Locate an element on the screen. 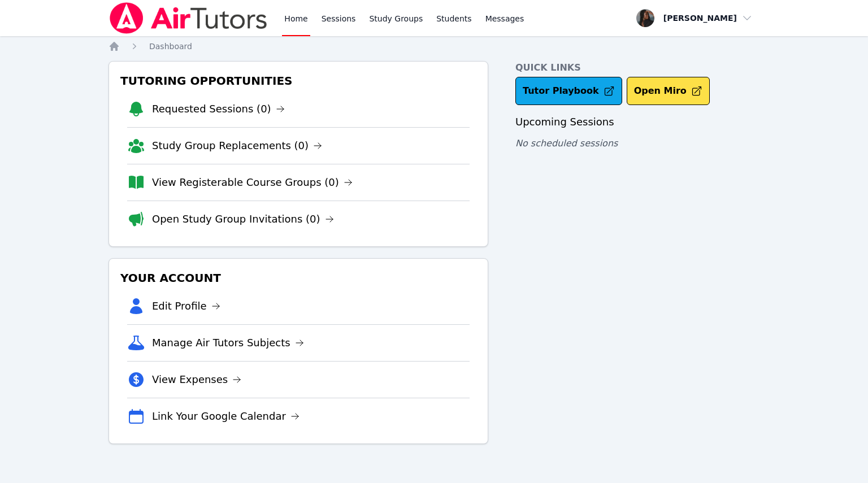 This screenshot has width=868, height=483. img: Air Tutors is located at coordinates (189, 18).